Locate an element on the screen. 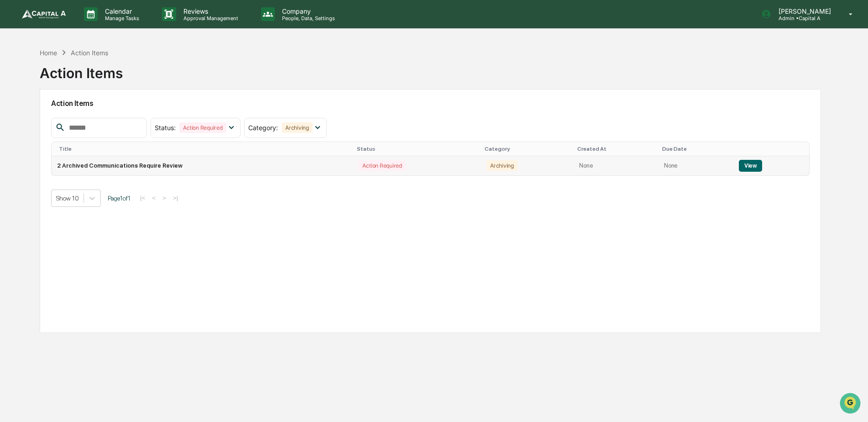 Image resolution: width=868 pixels, height=422 pixels. span: Category : is located at coordinates (263, 128).